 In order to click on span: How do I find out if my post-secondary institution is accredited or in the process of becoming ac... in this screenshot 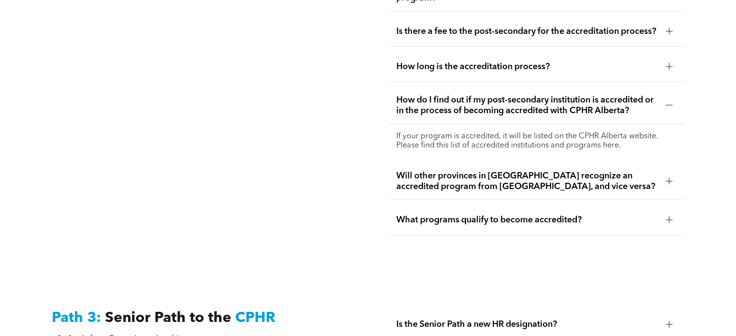, I will do `click(527, 106)`.